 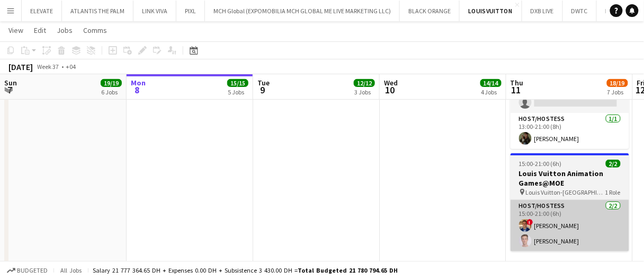 I want to click on div: 6 Jobs, so click(x=111, y=91).